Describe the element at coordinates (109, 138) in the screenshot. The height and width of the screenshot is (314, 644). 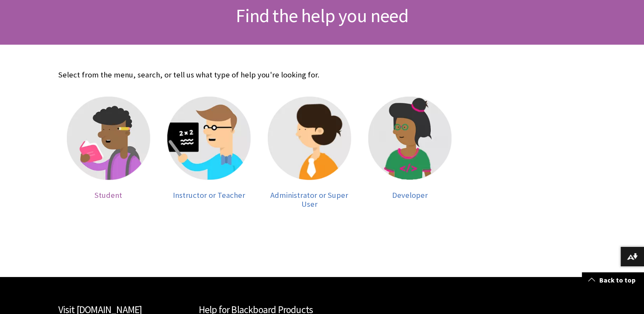
I see `img: Student` at that location.